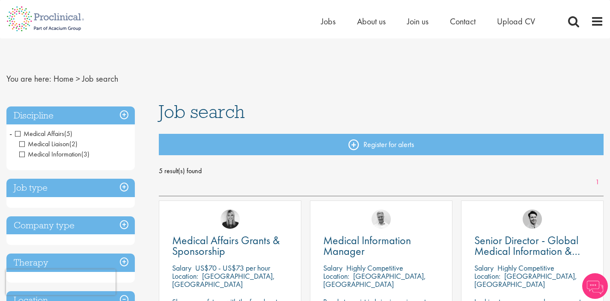  Describe the element at coordinates (381, 246) in the screenshot. I see `a: Medical Information Manager` at that location.